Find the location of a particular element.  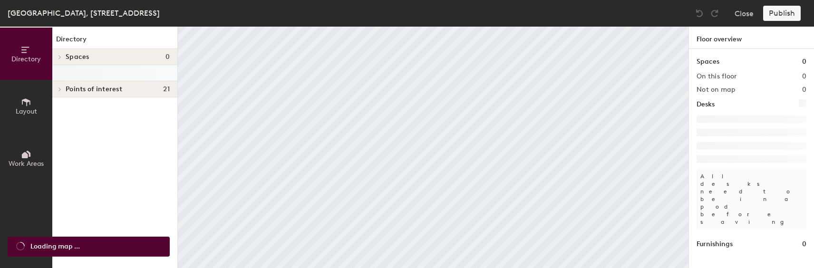

img: Redo is located at coordinates (714, 13).